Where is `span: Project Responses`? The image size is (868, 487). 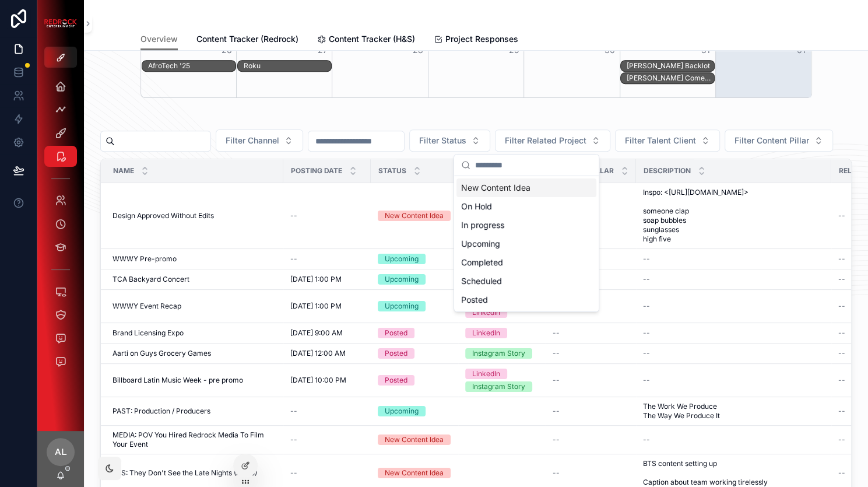 span: Project Responses is located at coordinates (481, 39).